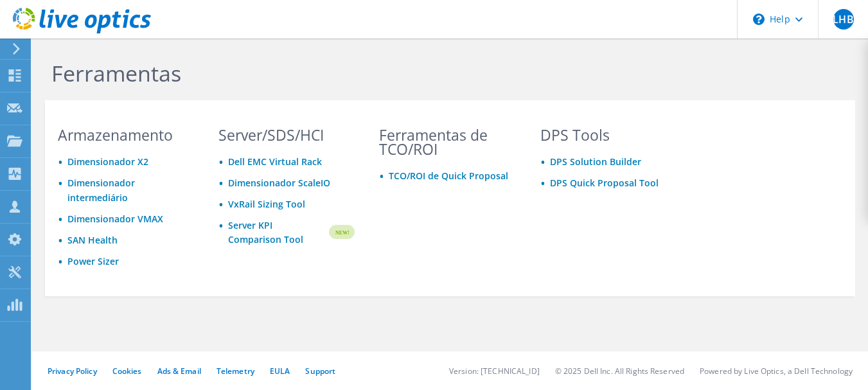 This screenshot has height=390, width=868. Describe the element at coordinates (127, 370) in the screenshot. I see `a: Cookies` at that location.